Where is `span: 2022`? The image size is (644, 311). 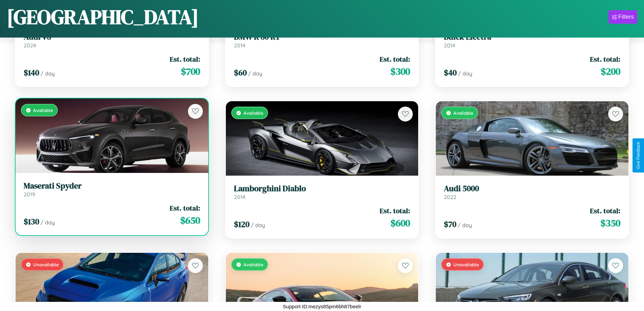 span: 2022 is located at coordinates (450, 197).